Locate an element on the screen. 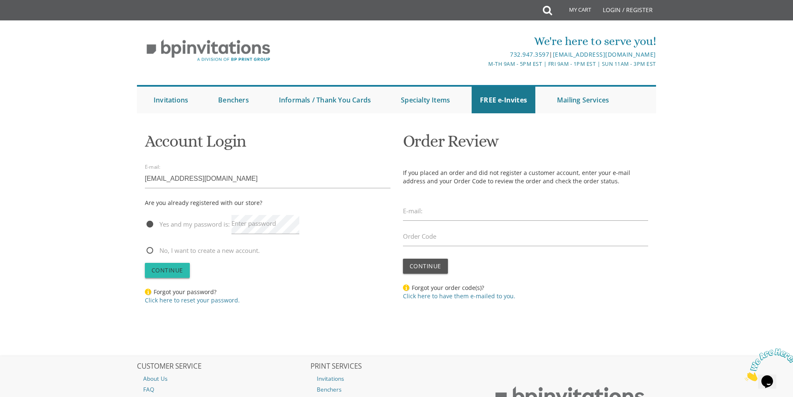 Image resolution: width=793 pixels, height=397 pixels. h1: Order Review is located at coordinates (526, 144).